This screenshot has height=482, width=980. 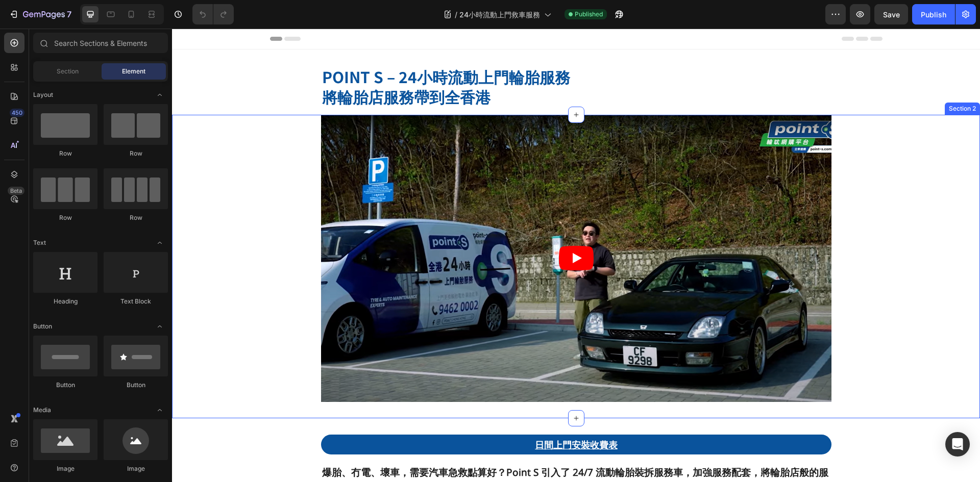 I want to click on span: Element, so click(x=134, y=71).